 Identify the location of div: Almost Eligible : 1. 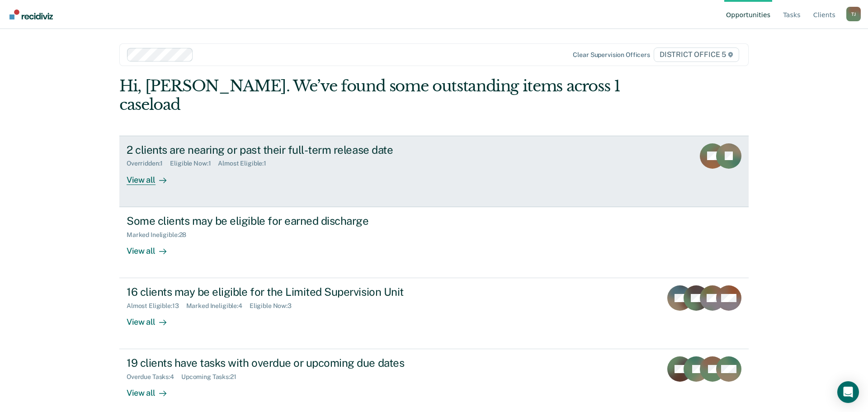
(245, 163).